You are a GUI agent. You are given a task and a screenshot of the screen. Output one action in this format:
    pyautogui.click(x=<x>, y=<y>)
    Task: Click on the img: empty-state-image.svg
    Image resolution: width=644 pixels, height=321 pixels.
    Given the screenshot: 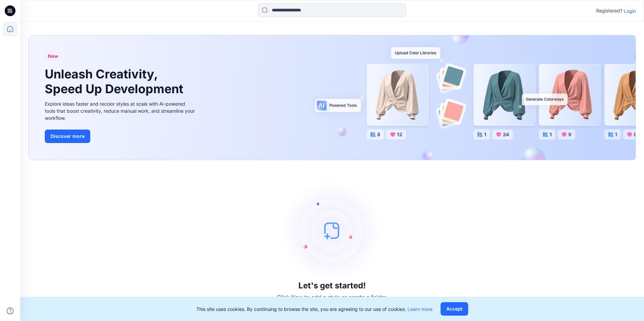 What is the action you would take?
    pyautogui.click(x=332, y=231)
    